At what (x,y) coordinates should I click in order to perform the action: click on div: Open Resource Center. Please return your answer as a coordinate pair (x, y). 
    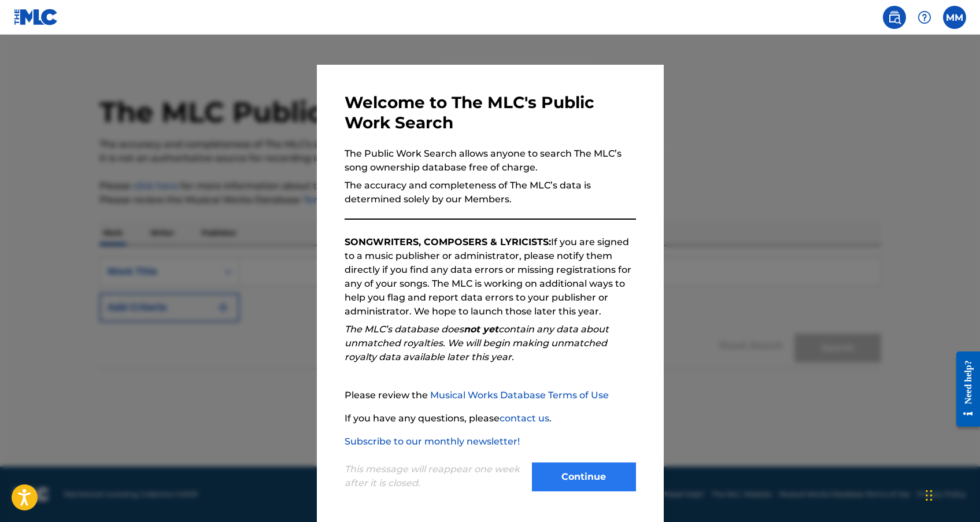
    Looking at the image, I should click on (20, 46).